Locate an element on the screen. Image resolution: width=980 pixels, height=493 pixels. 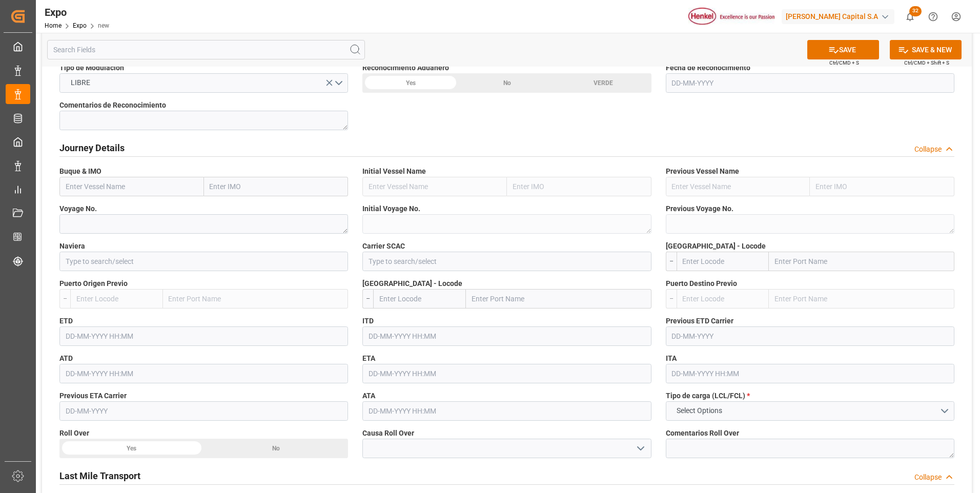
img: Henkel%20logo.jpg_1689854090.jpg is located at coordinates (732, 16).